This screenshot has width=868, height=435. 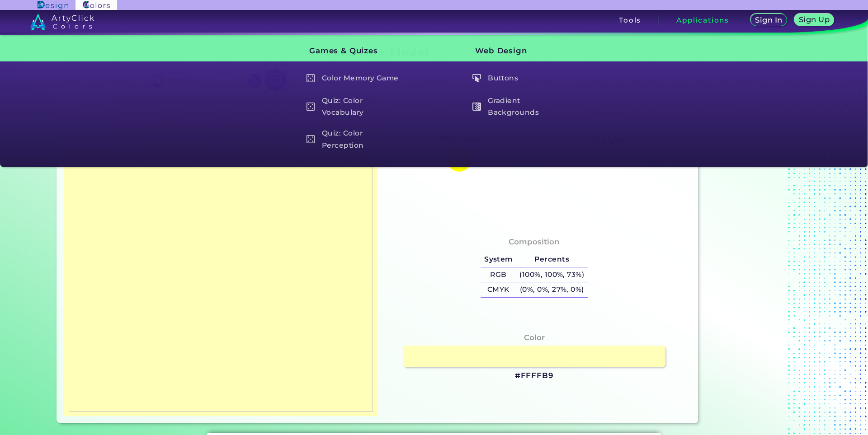 What do you see at coordinates (221, 257) in the screenshot?
I see `img: 3914a1b0-a430-419e-9f01-8fc58dbac4a9` at bounding box center [221, 257].